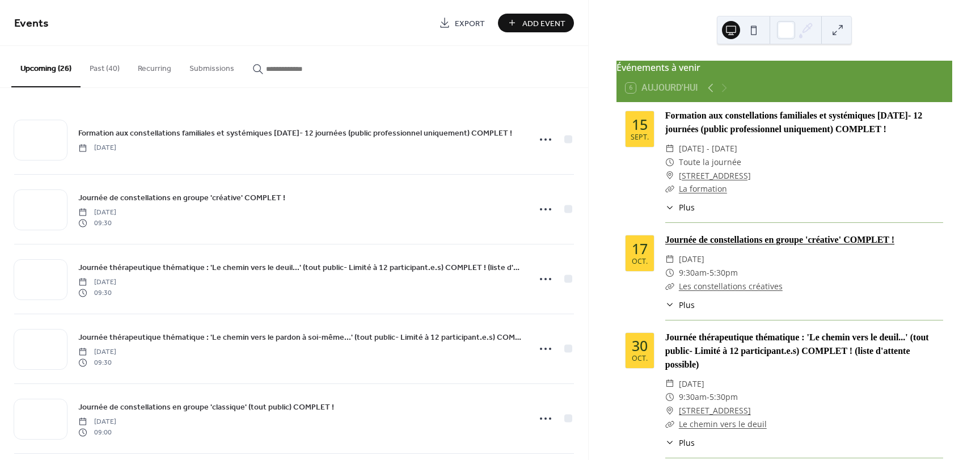 The height and width of the screenshot is (460, 980). Describe the element at coordinates (206, 407) in the screenshot. I see `a: Journée de constellations en groupe 'classique' (tout public) COMPLET !` at that location.